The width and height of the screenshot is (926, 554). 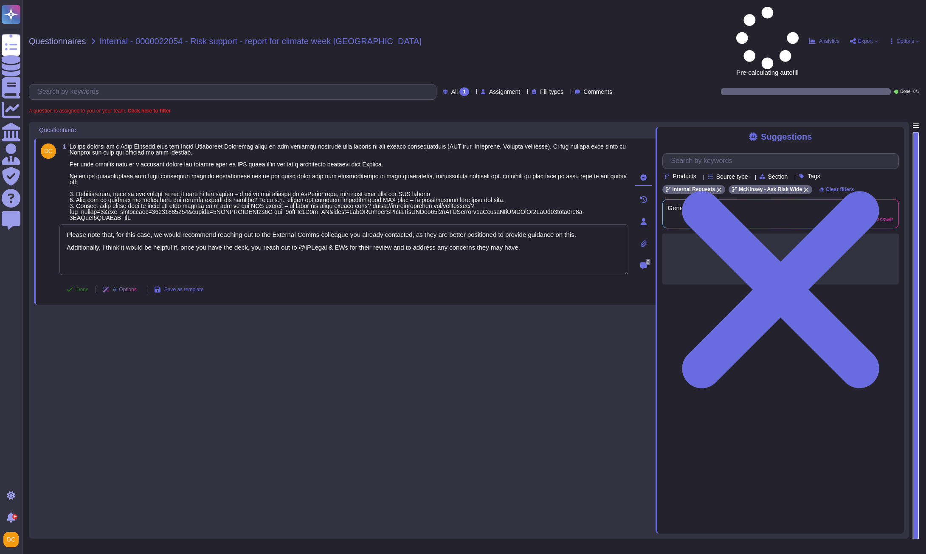 I want to click on span: Comments, so click(x=598, y=92).